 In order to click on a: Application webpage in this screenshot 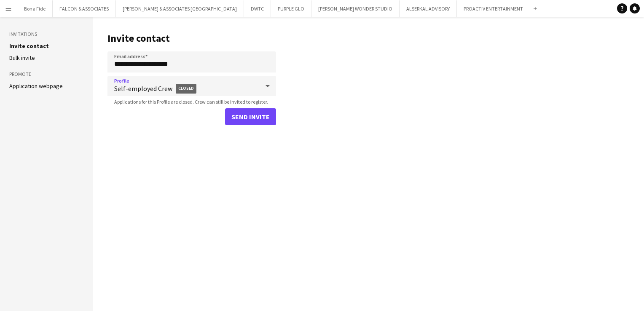, I will do `click(36, 86)`.